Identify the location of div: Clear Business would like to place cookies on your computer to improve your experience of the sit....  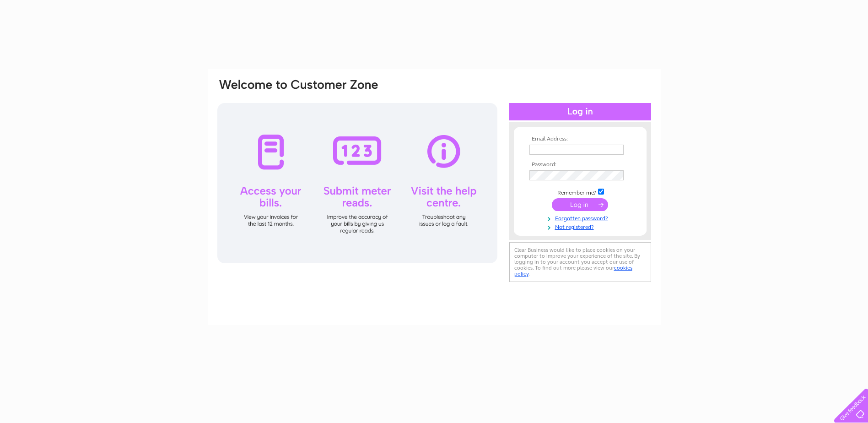
(580, 262).